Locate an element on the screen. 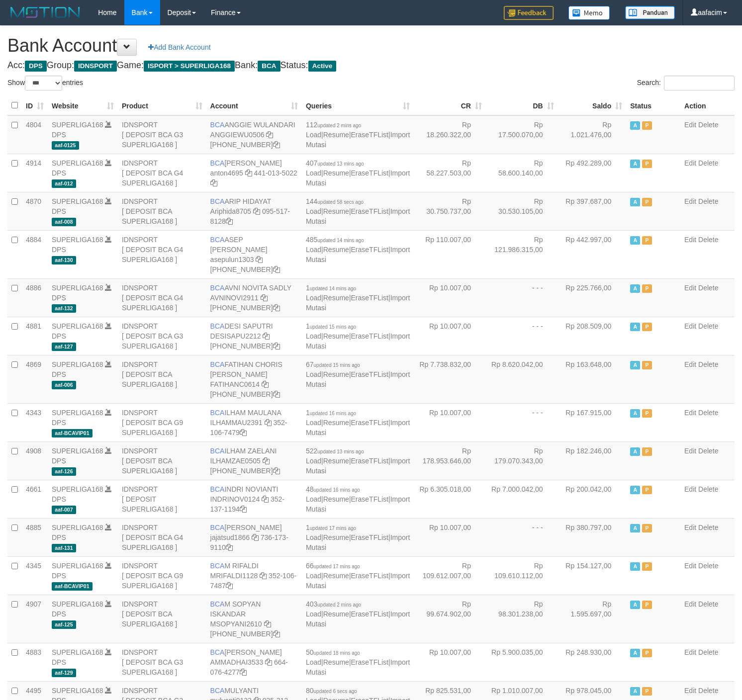 The image size is (742, 700). a: jajatsud1866 is located at coordinates (230, 538).